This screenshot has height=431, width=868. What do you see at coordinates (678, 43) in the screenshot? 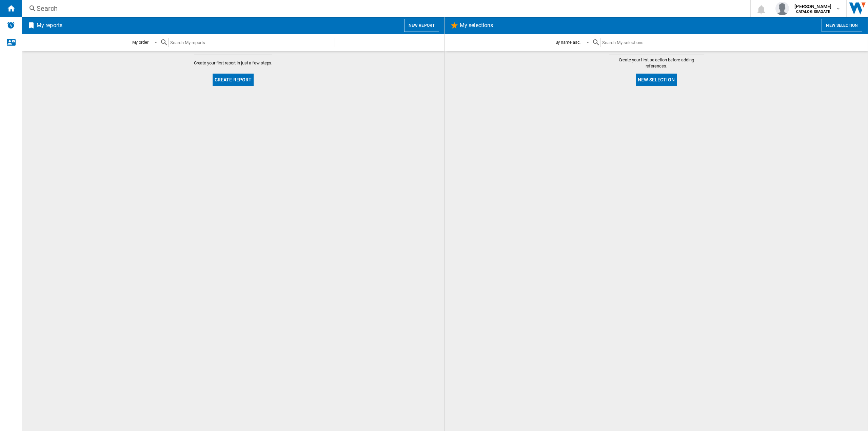
I see `input: Search My selections` at bounding box center [678, 43].